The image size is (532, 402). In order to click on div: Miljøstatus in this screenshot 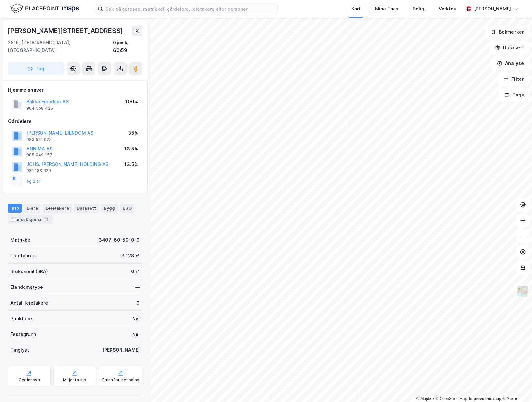, I will do `click(75, 380)`.